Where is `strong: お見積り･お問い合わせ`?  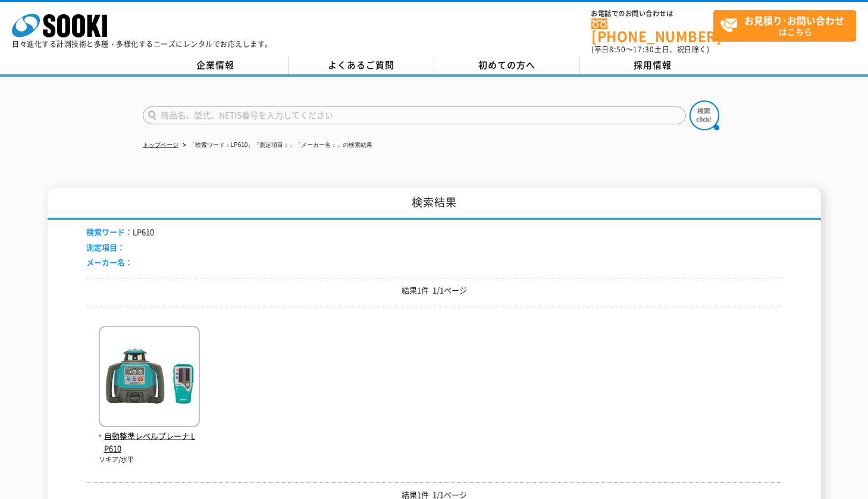
strong: お見積り･お問い合わせ is located at coordinates (794, 21).